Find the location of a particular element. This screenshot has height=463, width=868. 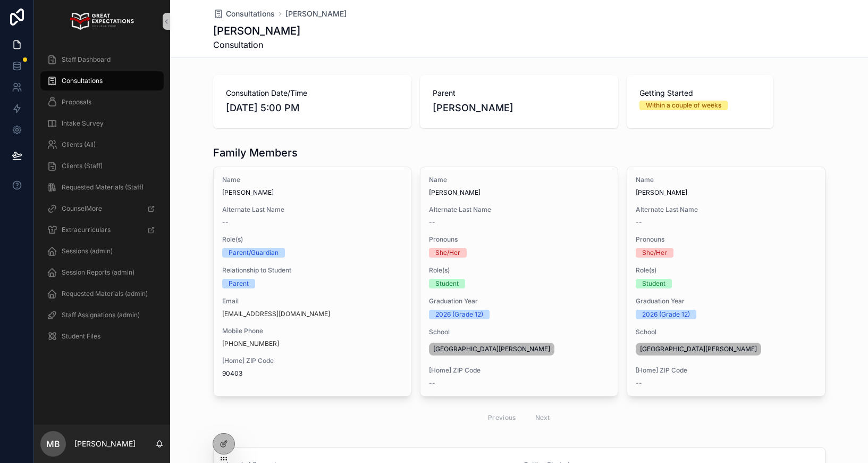

span: Mobile Phone is located at coordinates (312, 331).